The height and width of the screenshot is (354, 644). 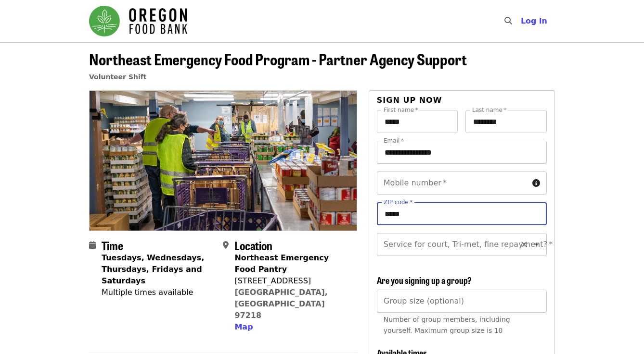 I want to click on label: Last name, so click(x=489, y=110).